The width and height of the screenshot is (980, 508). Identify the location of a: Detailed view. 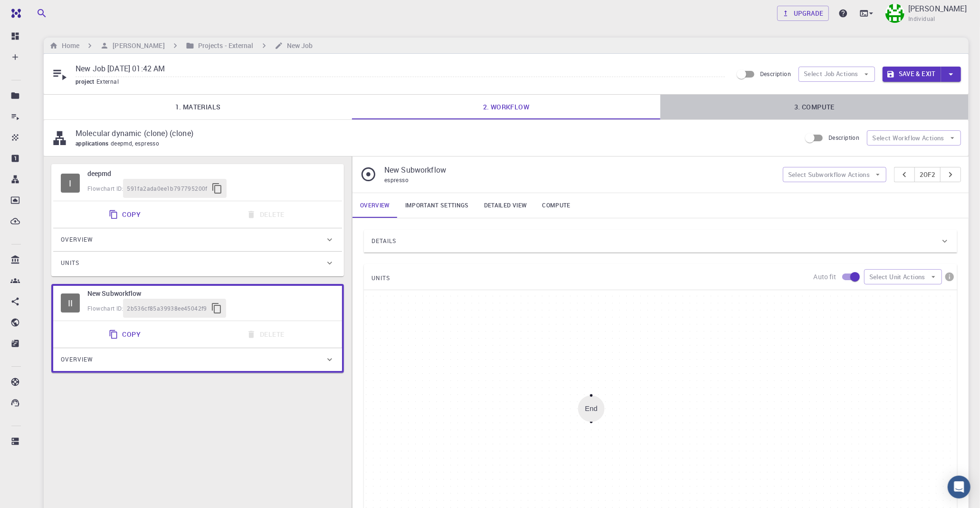
(505, 205).